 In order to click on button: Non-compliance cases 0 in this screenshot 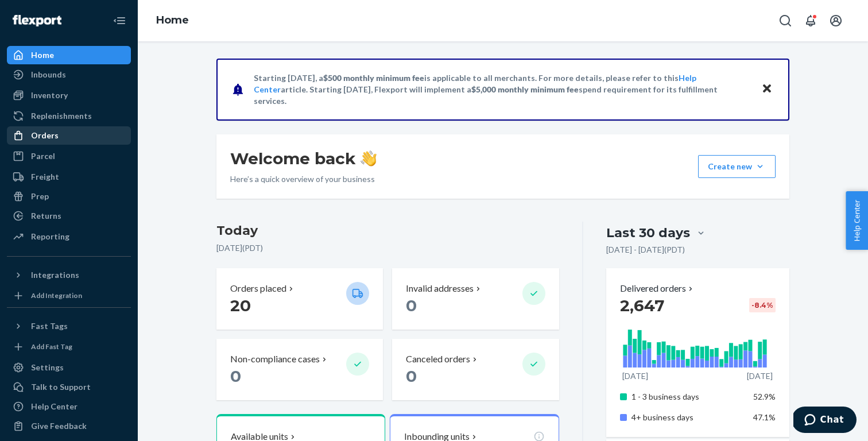, I will do `click(300, 369)`.